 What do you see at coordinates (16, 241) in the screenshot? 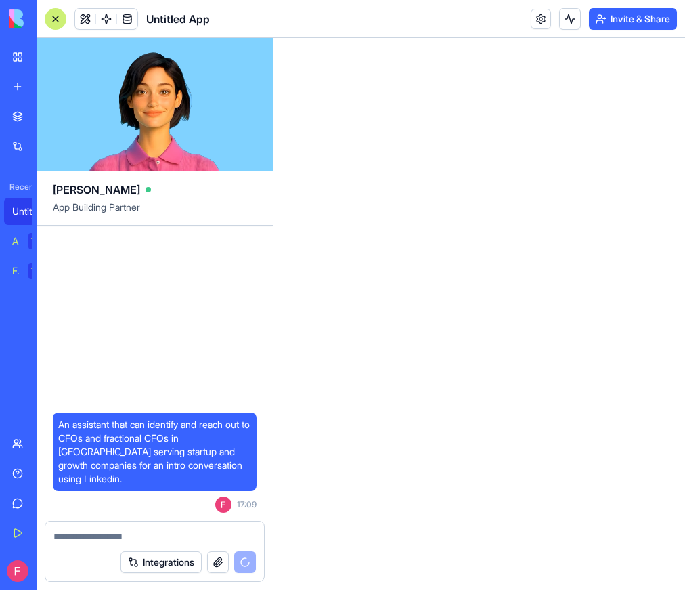
I see `div: AI Logo Generator` at bounding box center [16, 241].